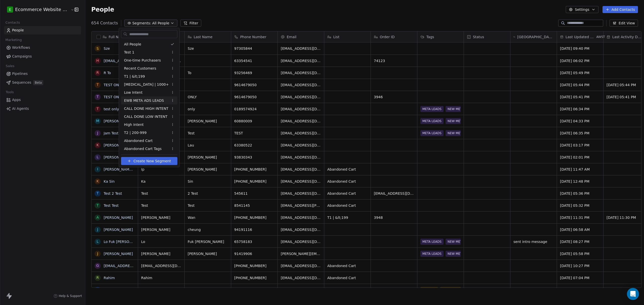 This screenshot has width=644, height=305. Describe the element at coordinates (135, 133) in the screenshot. I see `span: T2 | 200-999` at that location.